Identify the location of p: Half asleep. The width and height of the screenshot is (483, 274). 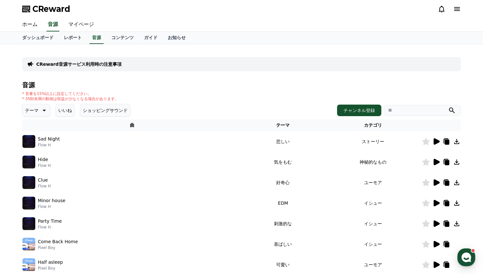
(50, 262).